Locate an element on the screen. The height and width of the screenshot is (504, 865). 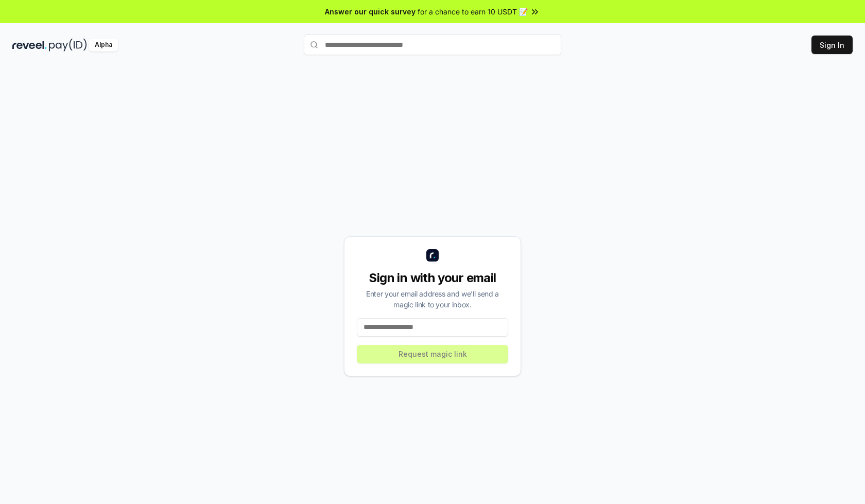
img: pay_id is located at coordinates (68, 45).